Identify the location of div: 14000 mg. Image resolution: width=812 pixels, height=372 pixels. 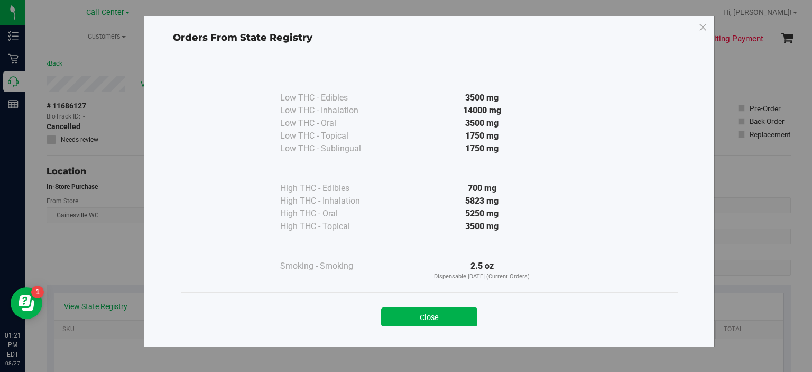
(482, 111).